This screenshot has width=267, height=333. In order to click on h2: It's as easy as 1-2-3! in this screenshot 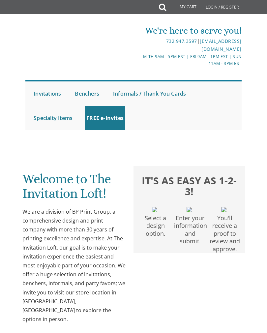, I will do `click(189, 186)`.